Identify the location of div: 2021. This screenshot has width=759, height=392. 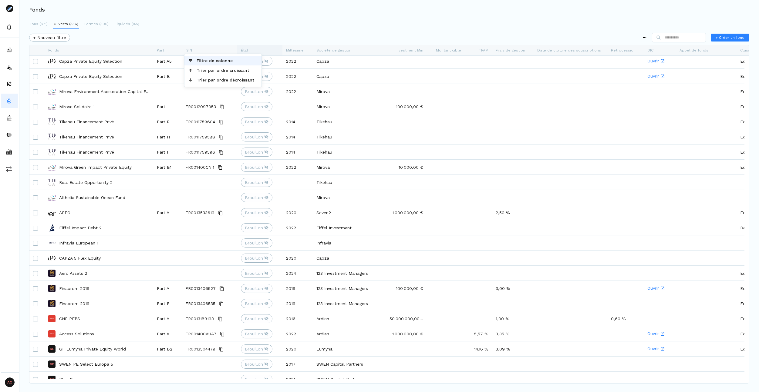
(297, 379).